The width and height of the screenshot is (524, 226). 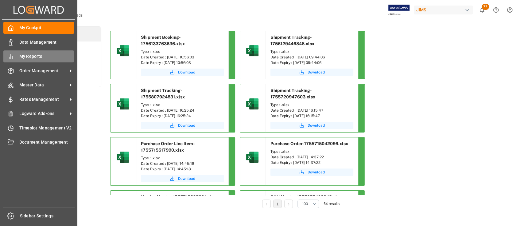 I want to click on a: Document Management, so click(x=39, y=142).